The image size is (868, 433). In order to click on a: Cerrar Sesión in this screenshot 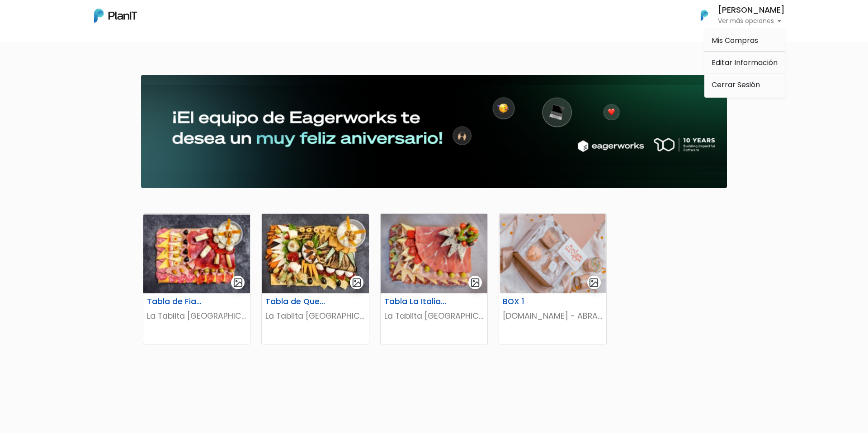, I will do `click(745, 85)`.